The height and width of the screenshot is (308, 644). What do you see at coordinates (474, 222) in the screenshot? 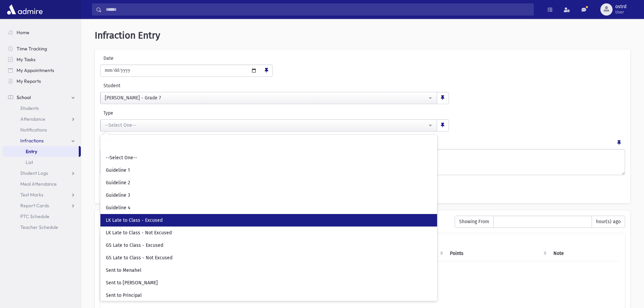
I see `span: Showing From` at bounding box center [474, 222].